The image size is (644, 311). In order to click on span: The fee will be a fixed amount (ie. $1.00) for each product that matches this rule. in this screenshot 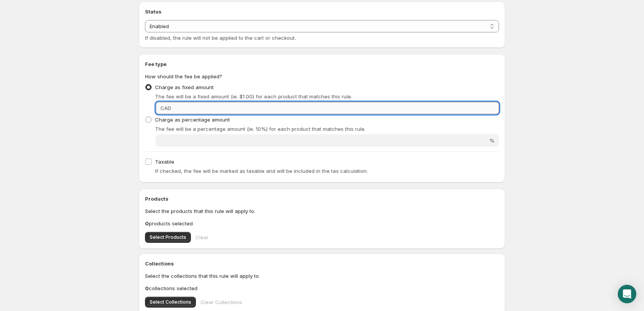, I will do `click(253, 97)`.